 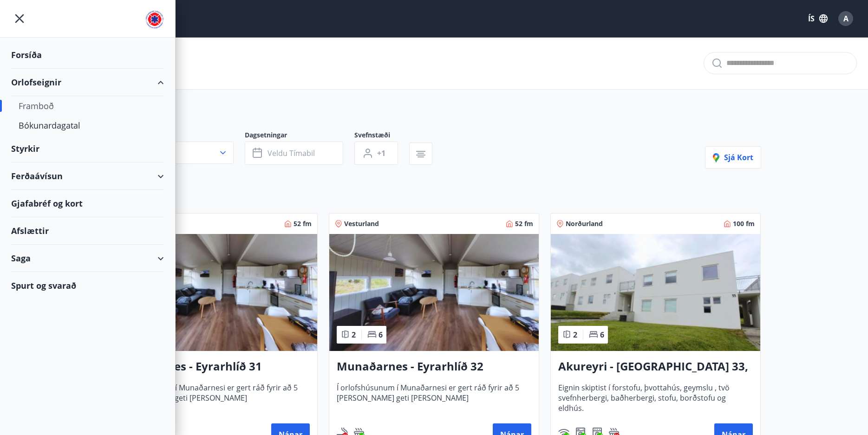 I want to click on span: Vesturland, so click(x=361, y=223).